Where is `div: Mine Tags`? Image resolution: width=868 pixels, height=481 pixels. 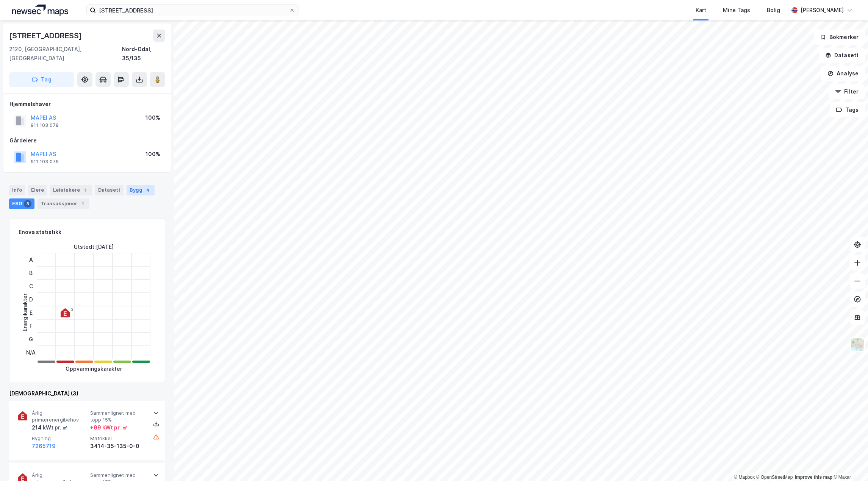
div: Mine Tags is located at coordinates (736, 10).